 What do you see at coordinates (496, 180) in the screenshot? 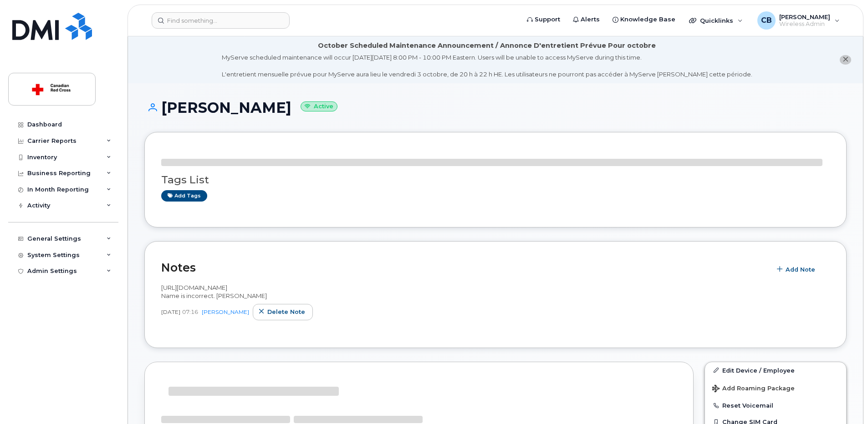
I see `h3: Tags List` at bounding box center [496, 180].